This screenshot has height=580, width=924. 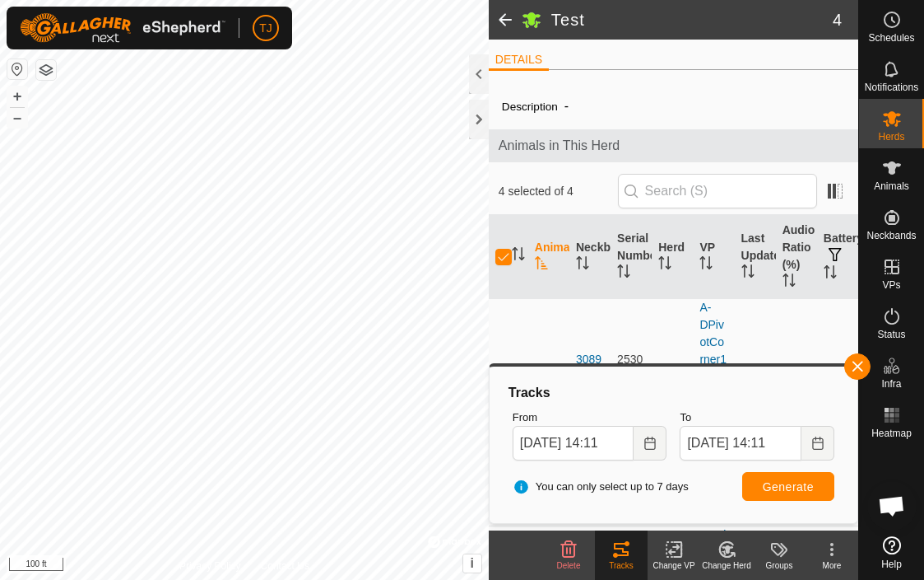 I want to click on a: Help, so click(x=891, y=553).